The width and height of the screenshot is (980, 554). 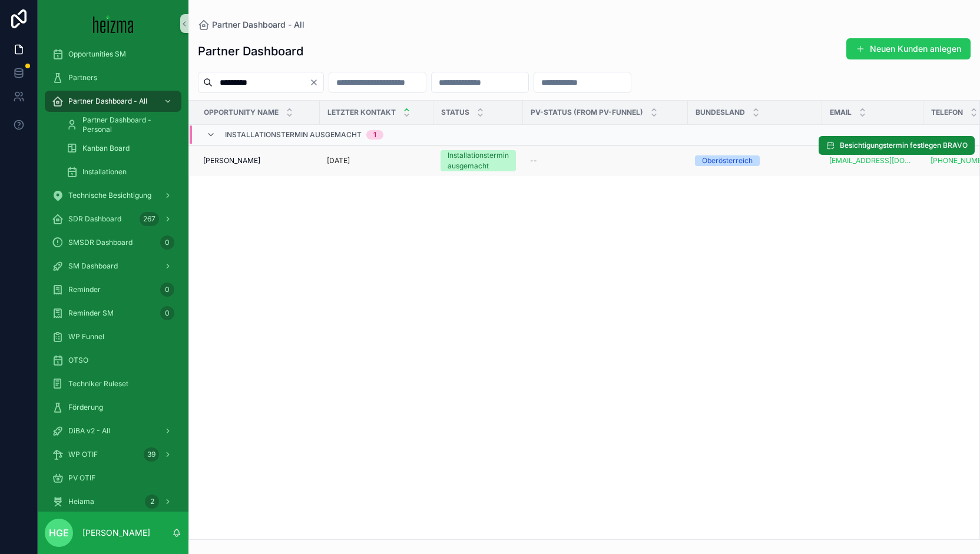 What do you see at coordinates (106, 148) in the screenshot?
I see `span: Kanban Board` at bounding box center [106, 148].